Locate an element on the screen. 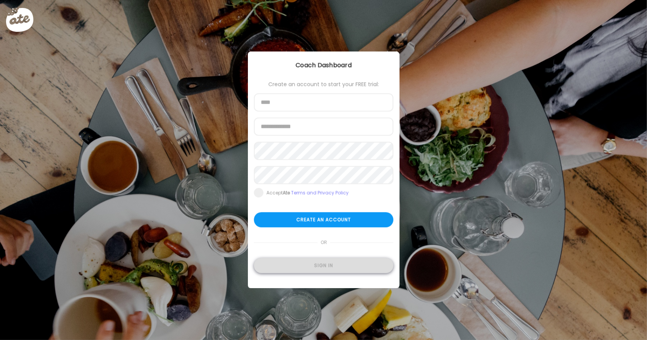  a: Terms and Privacy Policy is located at coordinates (320, 193).